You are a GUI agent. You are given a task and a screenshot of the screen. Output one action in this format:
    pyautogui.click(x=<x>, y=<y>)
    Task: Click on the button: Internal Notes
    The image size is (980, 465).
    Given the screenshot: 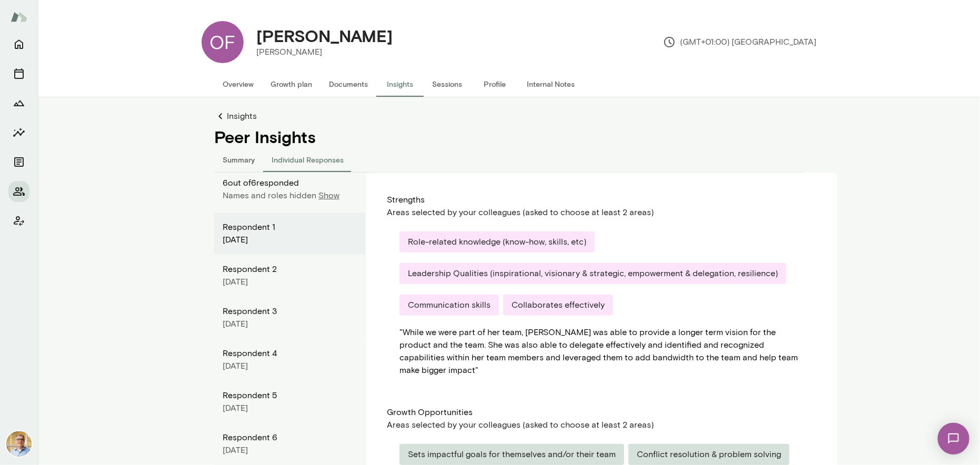 What is the action you would take?
    pyautogui.click(x=550, y=84)
    